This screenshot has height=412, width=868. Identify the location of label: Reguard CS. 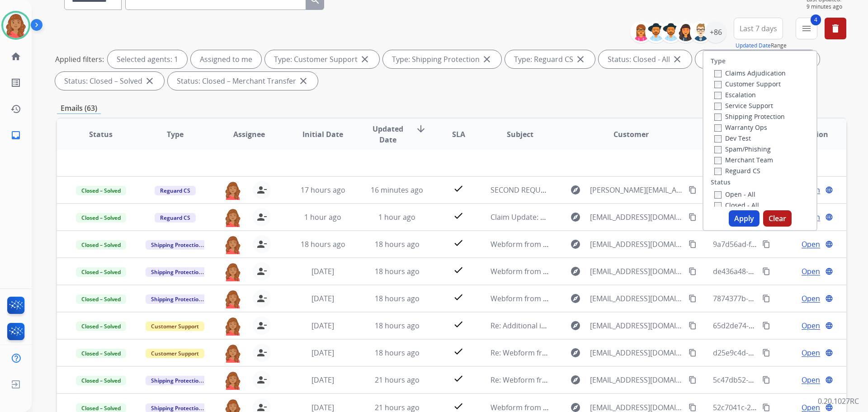
(737, 170).